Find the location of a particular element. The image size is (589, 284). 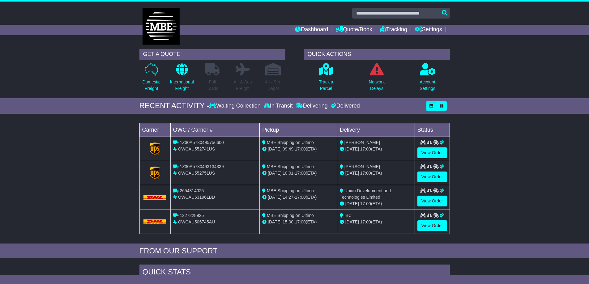

span: Union Development and Technologies Limited is located at coordinates (365, 194).